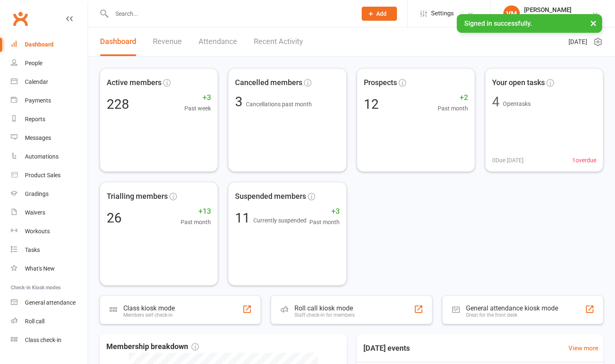 Image resolution: width=615 pixels, height=364 pixels. I want to click on span: Signed in successfully., so click(498, 23).